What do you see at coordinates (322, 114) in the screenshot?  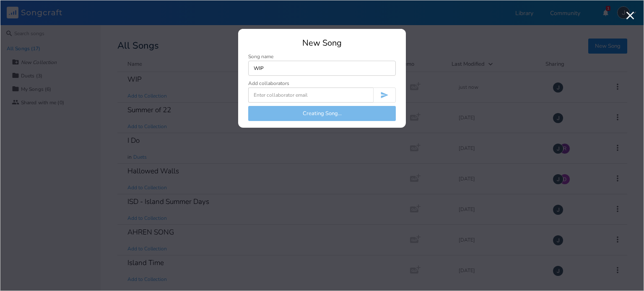 I see `button: Creating Song...` at bounding box center [322, 114].